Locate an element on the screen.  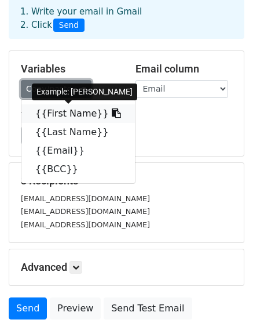
a: {{Email}} is located at coordinates (78, 151).